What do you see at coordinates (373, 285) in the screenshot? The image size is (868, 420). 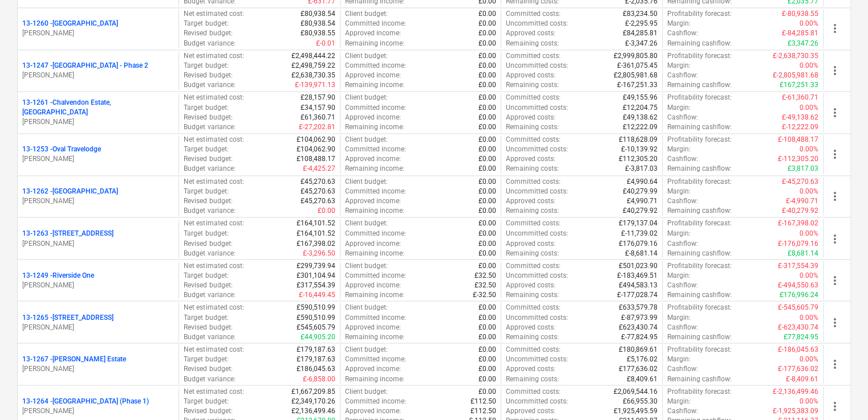 I see `p: Approved income :` at bounding box center [373, 285].